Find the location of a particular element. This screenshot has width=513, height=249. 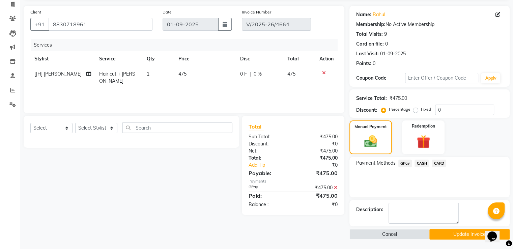

div: Service Total: is located at coordinates (372, 98).